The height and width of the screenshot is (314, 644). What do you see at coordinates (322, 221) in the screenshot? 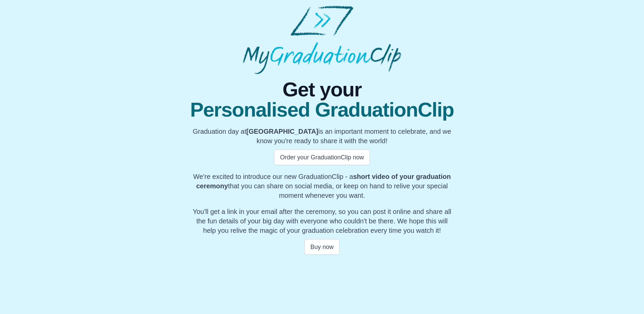
I see `p: You'll get a link in your email after the ceremony, so you can post it online and share all the f...` at bounding box center [322, 221].